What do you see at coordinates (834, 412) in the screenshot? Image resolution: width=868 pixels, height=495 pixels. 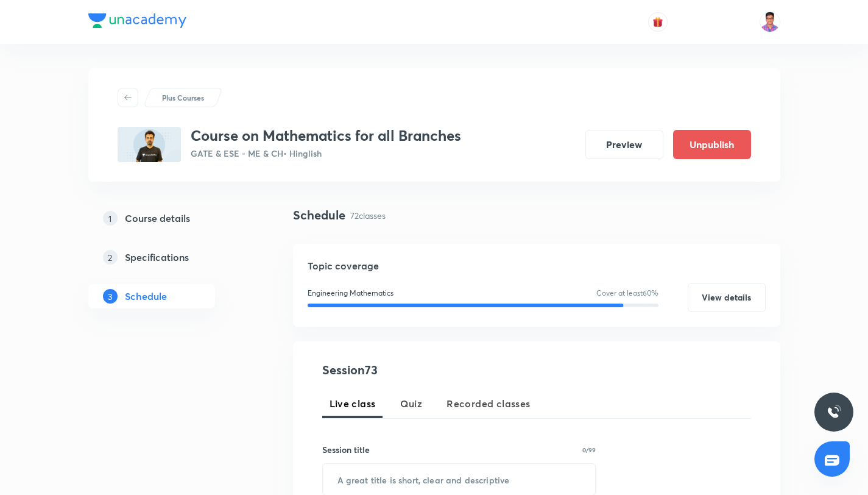 I see `img: ttu` at bounding box center [834, 412].